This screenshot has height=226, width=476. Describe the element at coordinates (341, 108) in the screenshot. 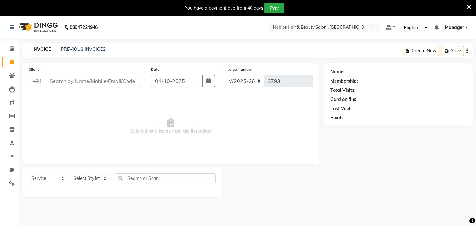

I see `div: Last Visit:` at that location.